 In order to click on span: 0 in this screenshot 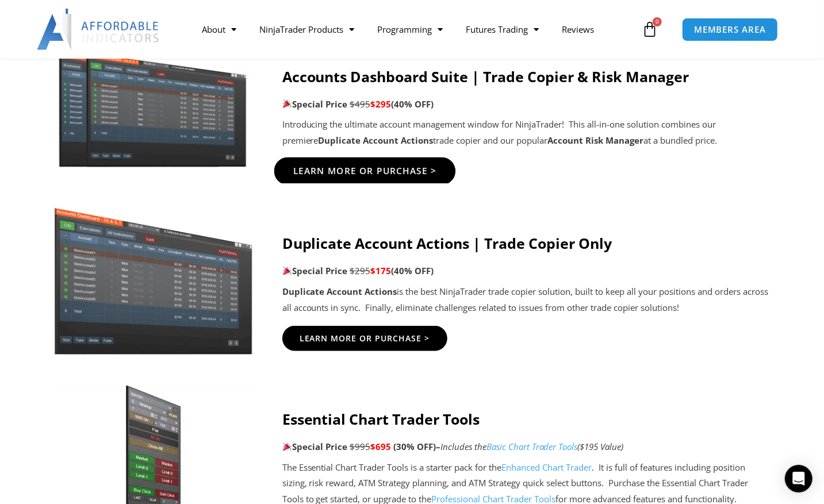, I will do `click(657, 22)`.